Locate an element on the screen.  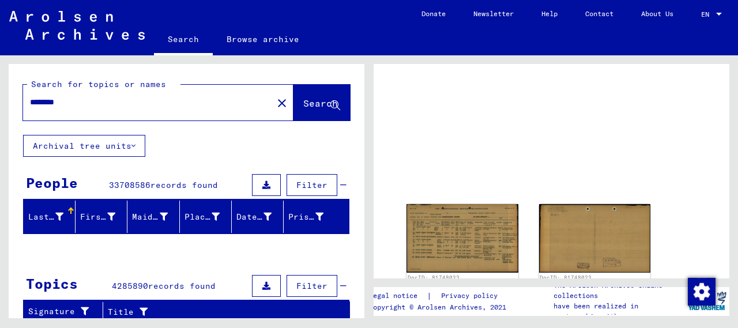
div: Change consent is located at coordinates (701, 291).